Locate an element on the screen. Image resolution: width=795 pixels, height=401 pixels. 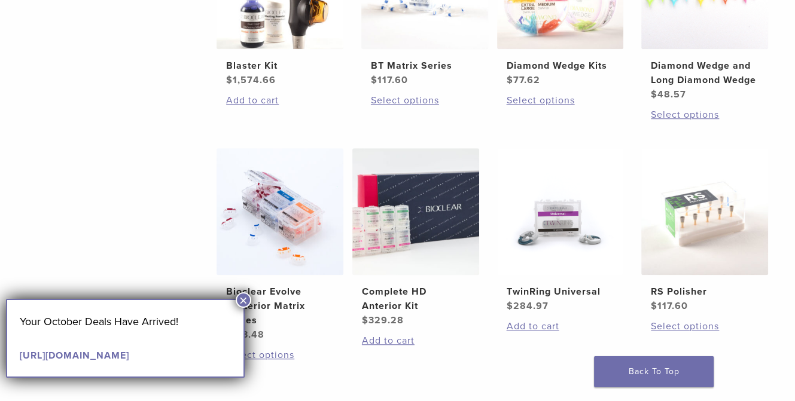
h2: Blaster Kit is located at coordinates (280, 66).